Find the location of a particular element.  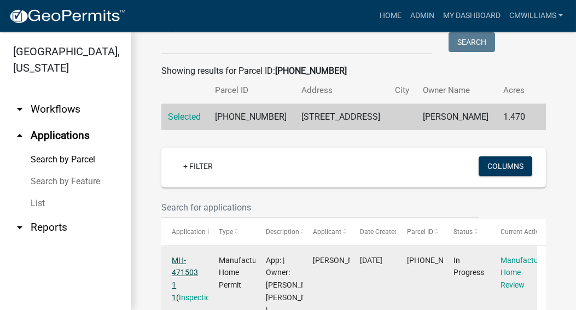

a: + Filter is located at coordinates (198, 166).